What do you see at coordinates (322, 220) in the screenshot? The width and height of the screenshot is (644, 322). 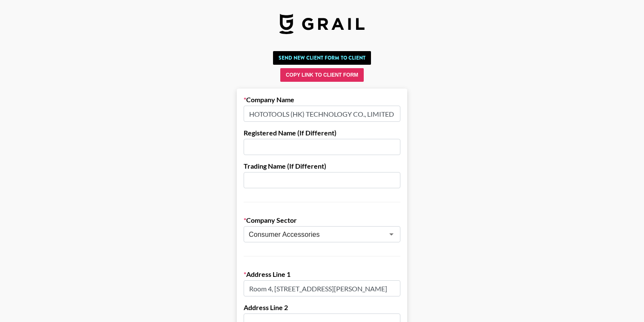 I see `label: Company Sector` at bounding box center [322, 220].